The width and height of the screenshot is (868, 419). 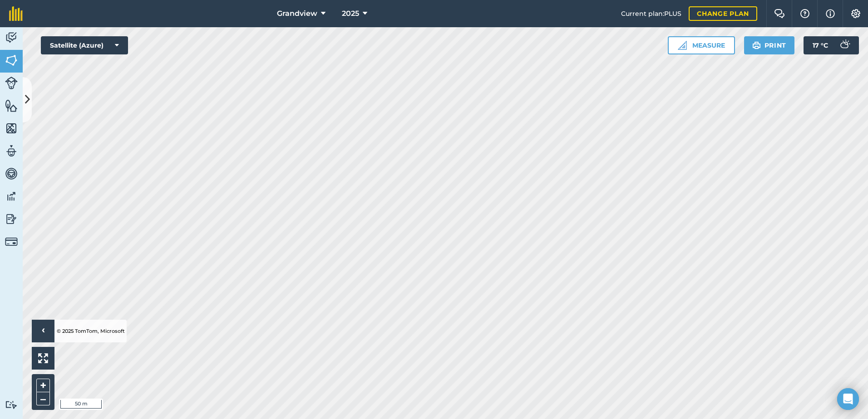 What do you see at coordinates (723, 14) in the screenshot?
I see `a: Change plan` at bounding box center [723, 14].